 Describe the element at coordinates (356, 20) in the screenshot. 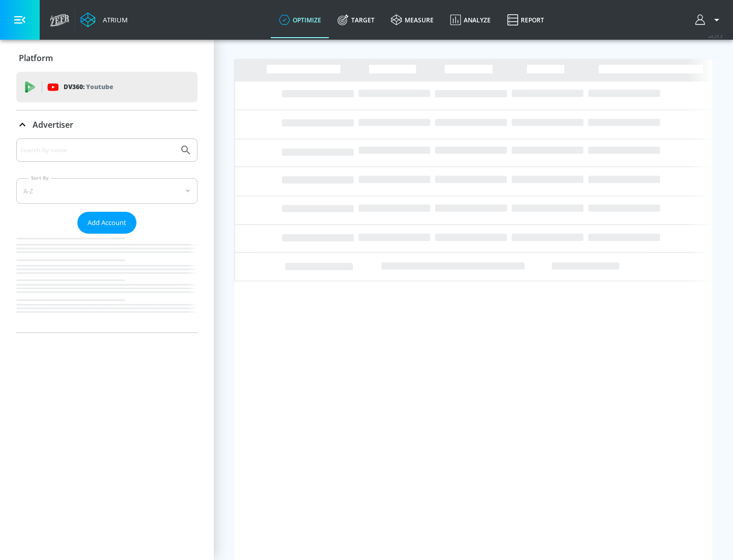

I see `a: Target` at that location.